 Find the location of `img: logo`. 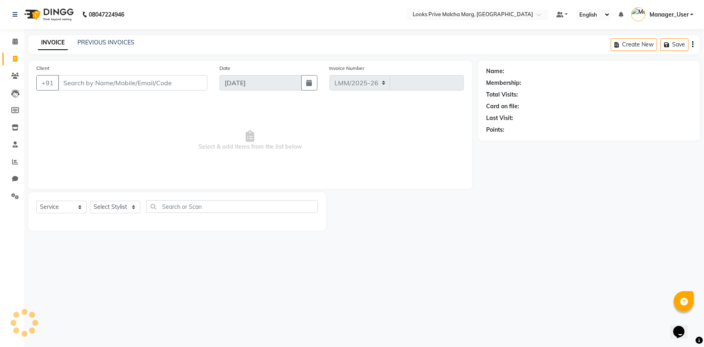

img: logo is located at coordinates (48, 15).